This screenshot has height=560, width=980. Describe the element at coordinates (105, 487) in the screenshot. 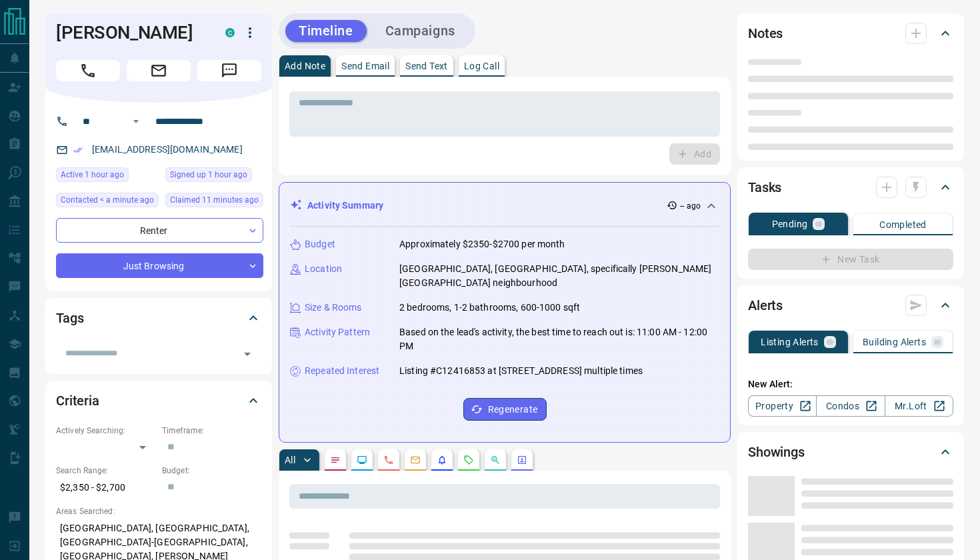

I see `p: $2,350 - $2,700` at that location.